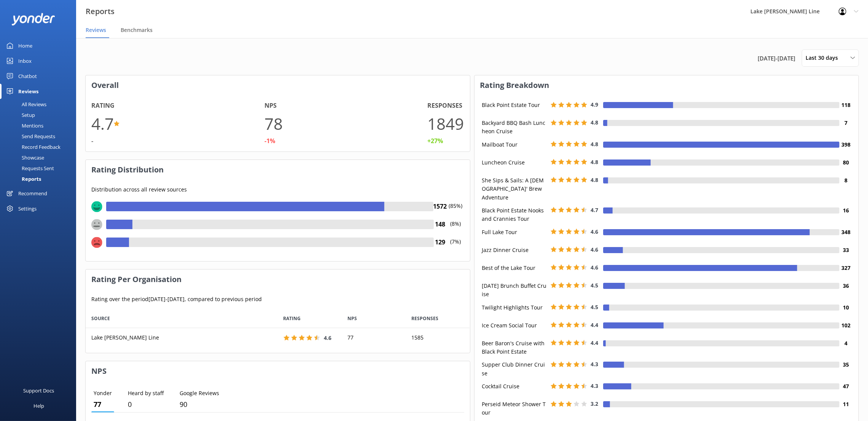 This screenshot has width=868, height=421. I want to click on p: 90, so click(199, 404).